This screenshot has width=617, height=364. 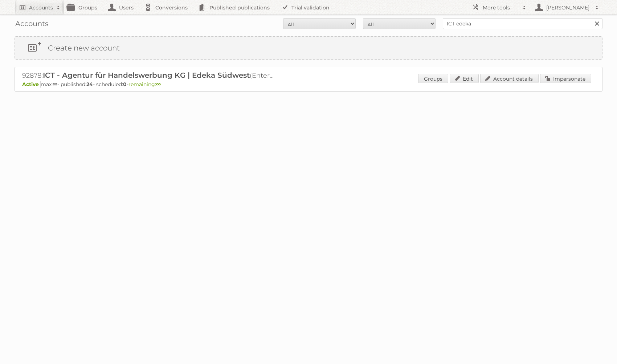 I want to click on a: Edit, so click(x=464, y=79).